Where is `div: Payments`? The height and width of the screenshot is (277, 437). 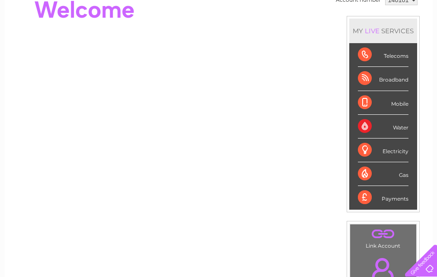
div: Payments is located at coordinates (383, 198).